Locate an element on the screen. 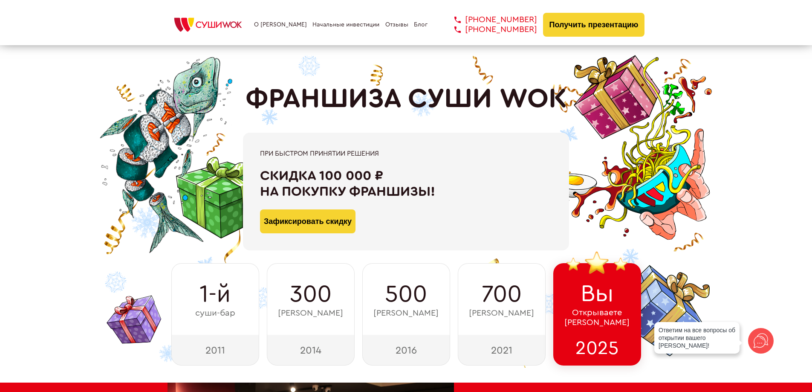 The image size is (812, 392). span: 700 is located at coordinates (502, 294).